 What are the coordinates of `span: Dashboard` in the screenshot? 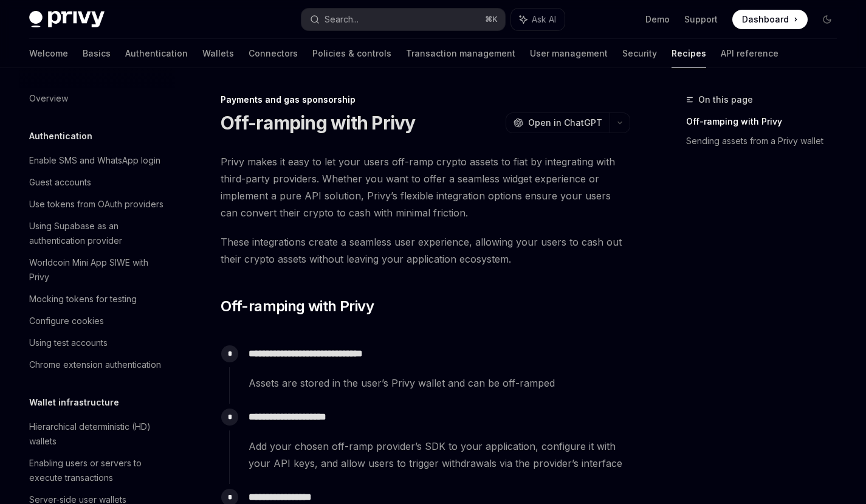 It's located at (765, 19).